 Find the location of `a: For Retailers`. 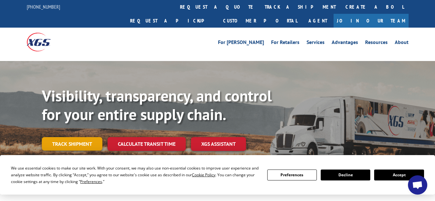

a: For Retailers is located at coordinates (285, 43).